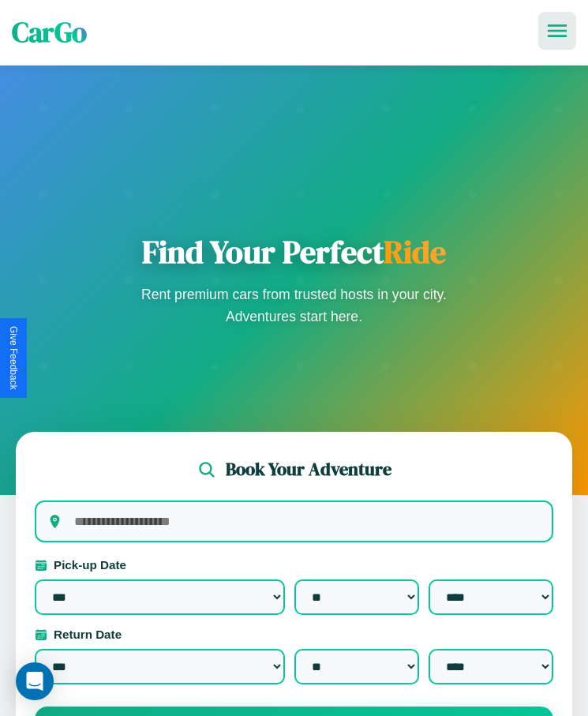 The width and height of the screenshot is (588, 716). Describe the element at coordinates (294, 564) in the screenshot. I see `label: Pick-up Date` at that location.